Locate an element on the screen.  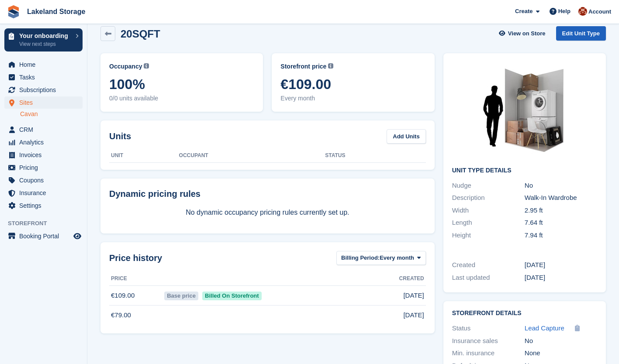
a: Lead Capture is located at coordinates (544, 328).